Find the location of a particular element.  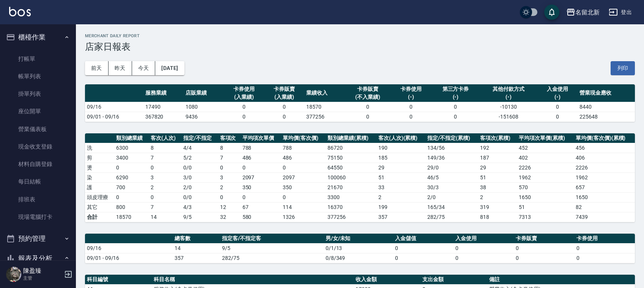

td: 64550 is located at coordinates (351, 168).